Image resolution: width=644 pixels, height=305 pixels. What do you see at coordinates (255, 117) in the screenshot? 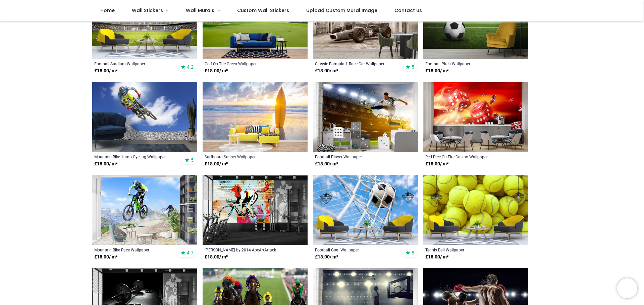
I see `img: Surfboard Sunset Wall Mural Wallpaper` at bounding box center [255, 117].